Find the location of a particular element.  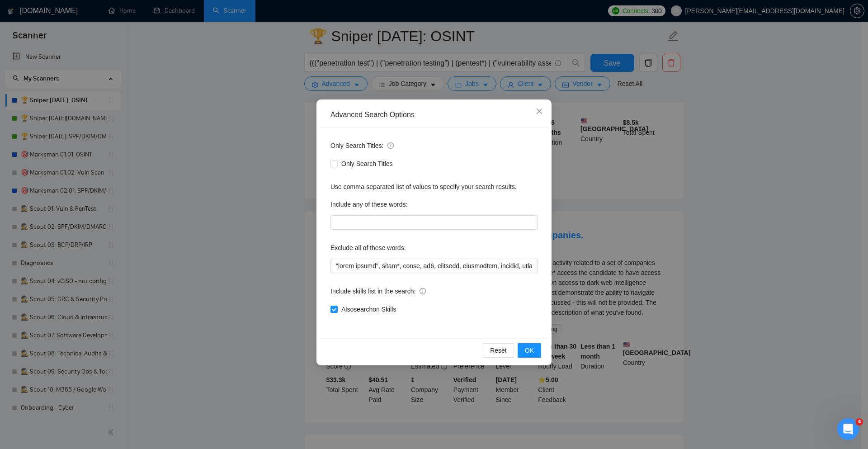

button: Reset is located at coordinates (498, 351).